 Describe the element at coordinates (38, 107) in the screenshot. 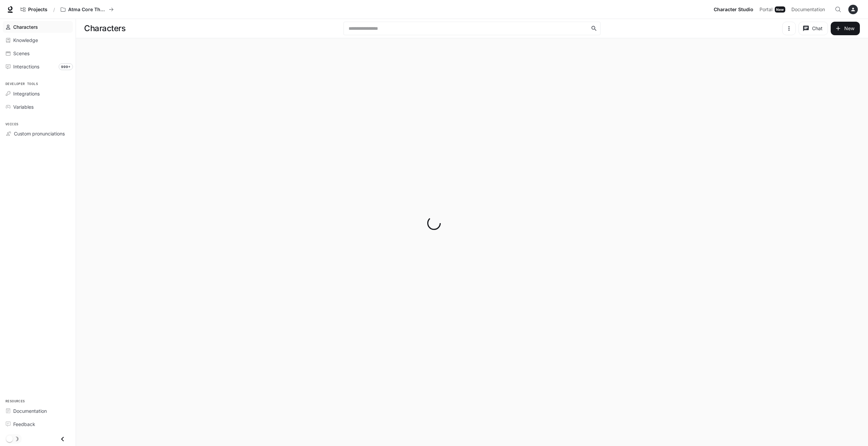

I see `a: Variables` at that location.